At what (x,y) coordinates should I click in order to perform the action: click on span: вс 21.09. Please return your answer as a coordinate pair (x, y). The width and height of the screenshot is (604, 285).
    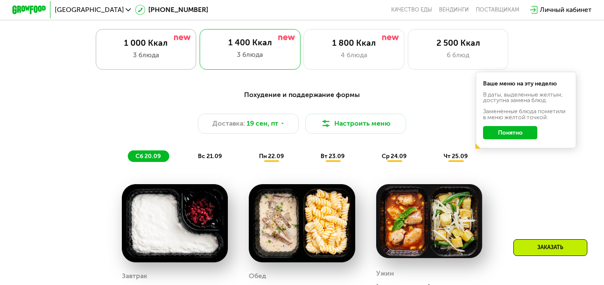
    Looking at the image, I should click on (210, 156).